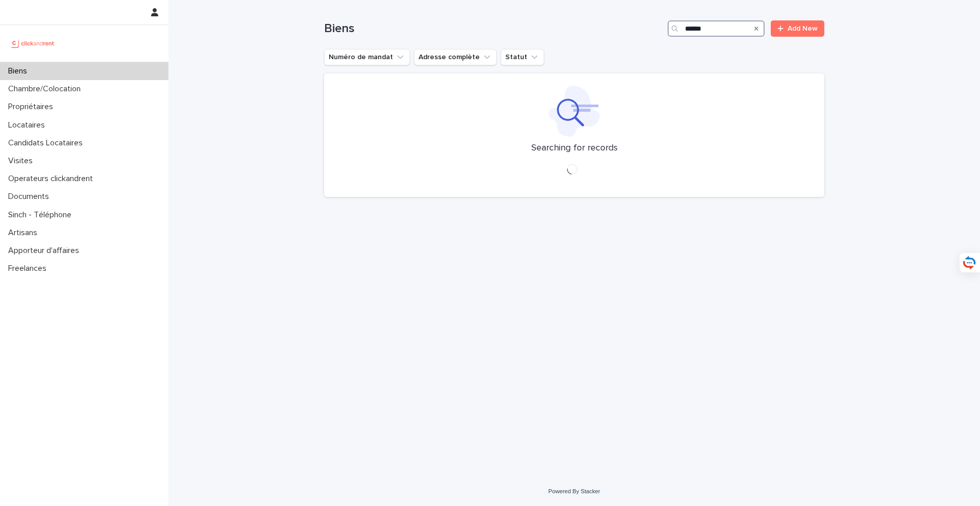 Image resolution: width=980 pixels, height=506 pixels. What do you see at coordinates (494, 29) in the screenshot?
I see `h1: Biens` at bounding box center [494, 29].